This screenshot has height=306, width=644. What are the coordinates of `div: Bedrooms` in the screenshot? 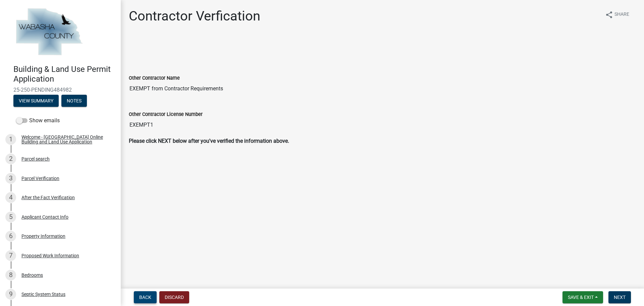 It's located at (32, 275).